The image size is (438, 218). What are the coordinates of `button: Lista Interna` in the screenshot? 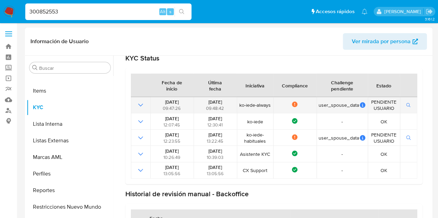 It's located at (70, 124).